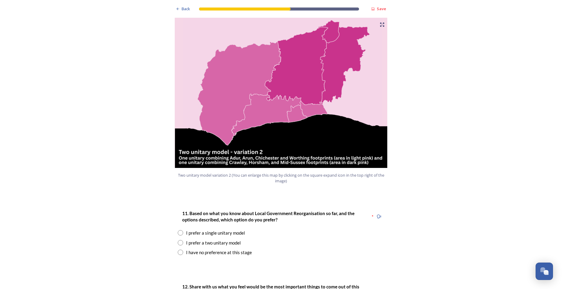 The image size is (562, 289). I want to click on div: I have no preference at this stage, so click(219, 252).